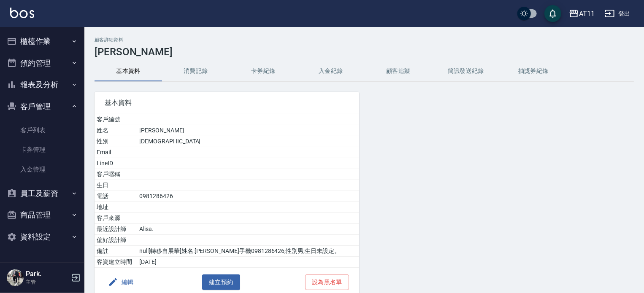 Image resolution: width=644 pixels, height=293 pixels. I want to click on td: 客戶來源, so click(116, 218).